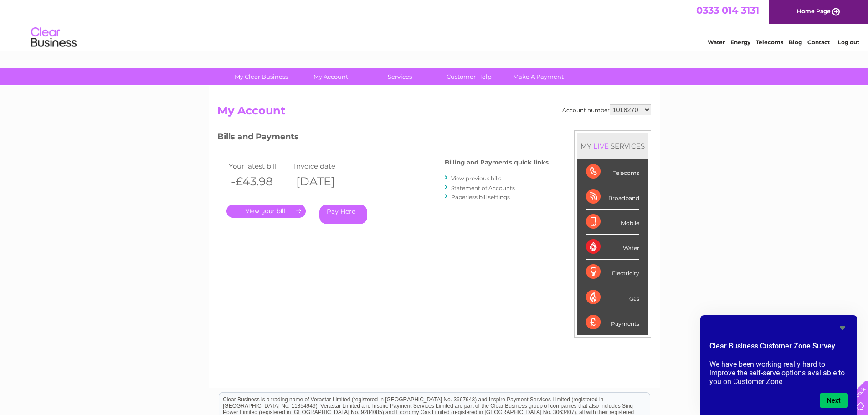 This screenshot has width=868, height=415. What do you see at coordinates (612, 222) in the screenshot?
I see `div: Mobile` at bounding box center [612, 222].